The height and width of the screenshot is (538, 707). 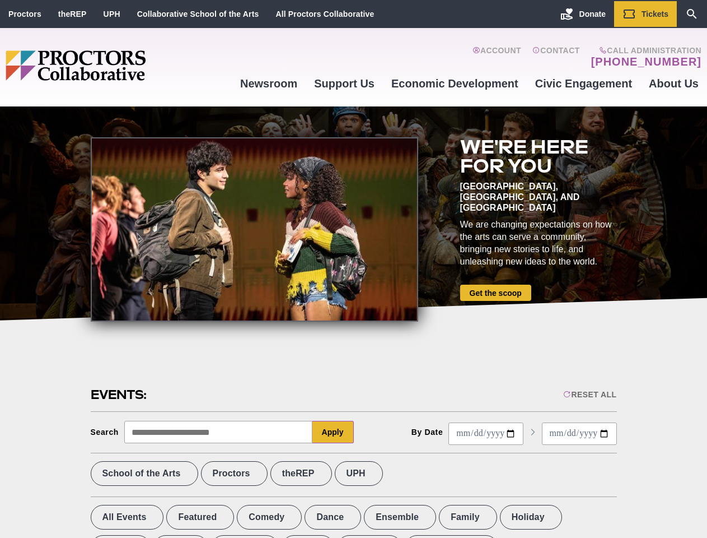 I want to click on h2: Events:, so click(x=119, y=394).